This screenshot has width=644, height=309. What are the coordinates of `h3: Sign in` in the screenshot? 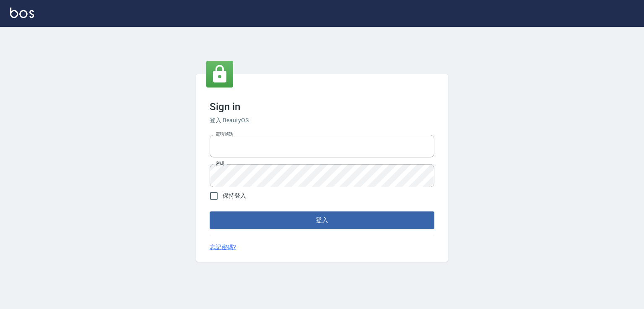 It's located at (322, 107).